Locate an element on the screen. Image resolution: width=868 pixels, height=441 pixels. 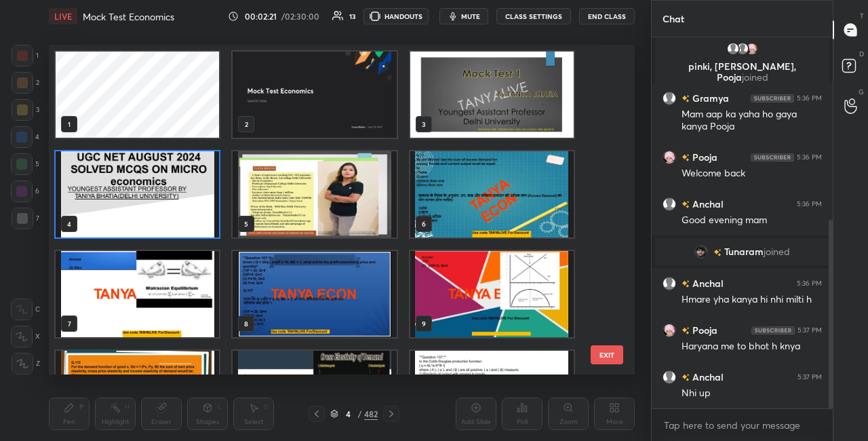
p: D is located at coordinates (861, 54).